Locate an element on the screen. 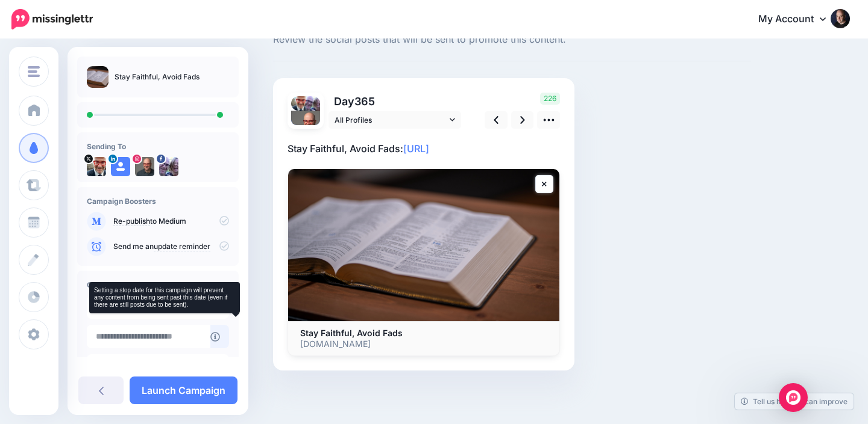  p: Day is located at coordinates (395, 101).